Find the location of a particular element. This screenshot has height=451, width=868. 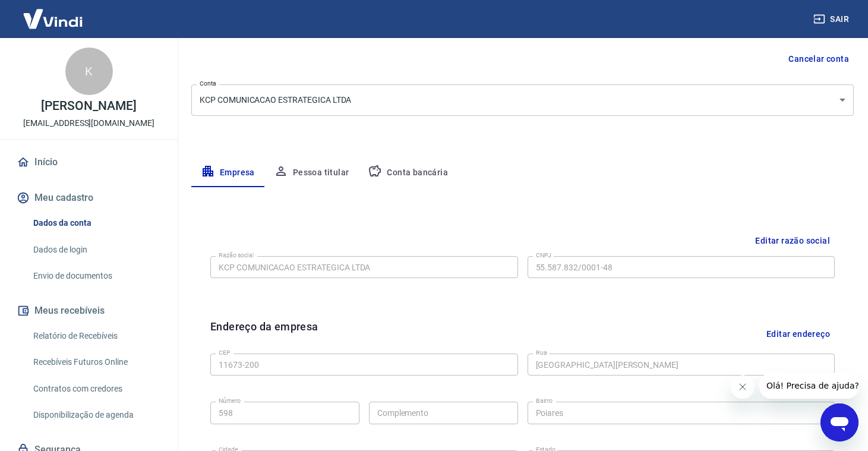

label: CEP is located at coordinates (224, 352).